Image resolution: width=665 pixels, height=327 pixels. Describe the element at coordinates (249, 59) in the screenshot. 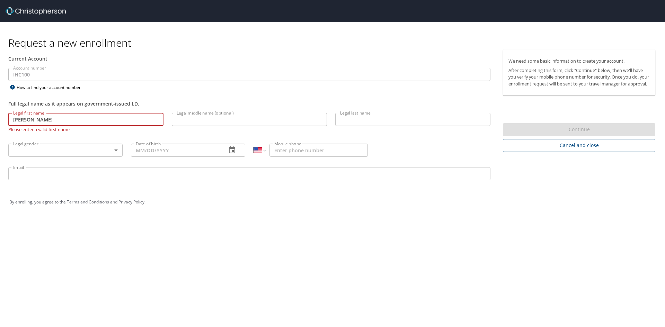

I see `div: Current Account` at that location.